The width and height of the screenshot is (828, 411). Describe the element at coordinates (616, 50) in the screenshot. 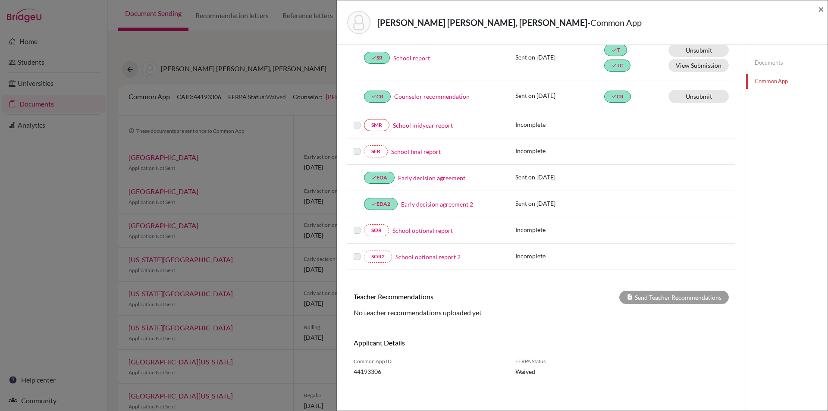

I see `a: doneT` at that location.